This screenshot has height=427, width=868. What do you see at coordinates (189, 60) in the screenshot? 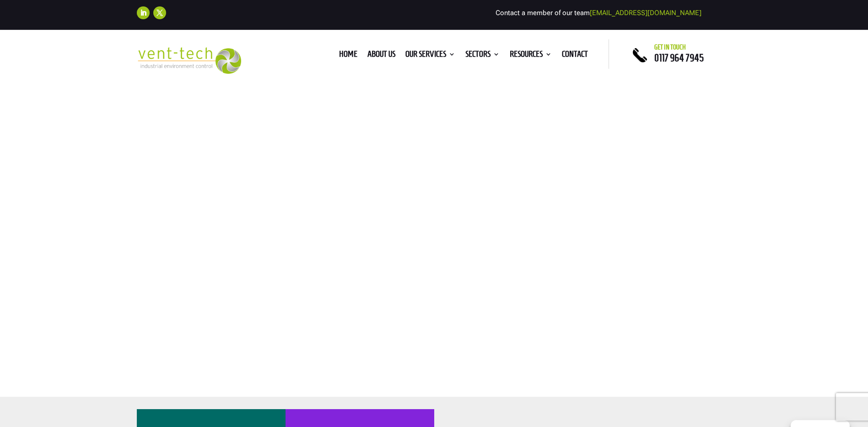
I see `img: 2023-09-27T08_35_16.549ZVENT-TECH---Clear-background` at bounding box center [189, 60].